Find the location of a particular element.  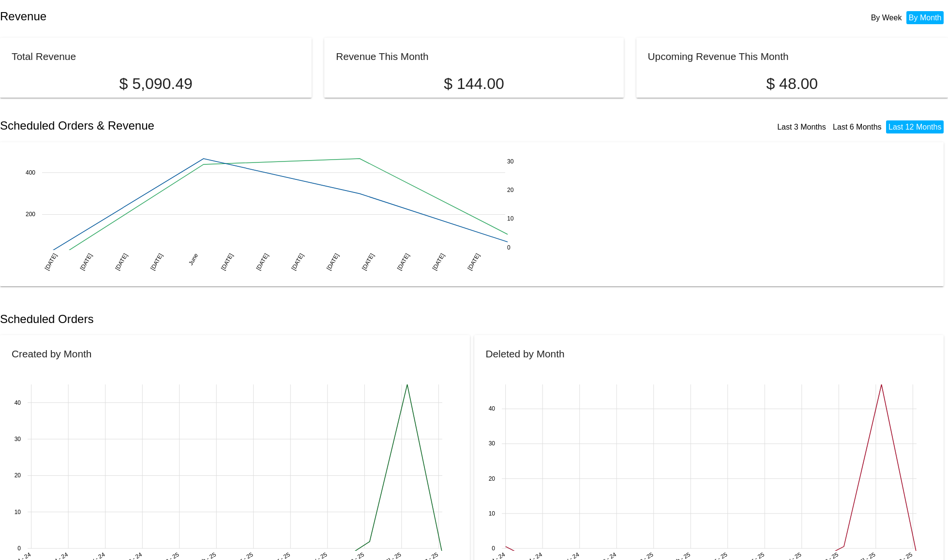

p: $ 144.00 is located at coordinates (474, 83).